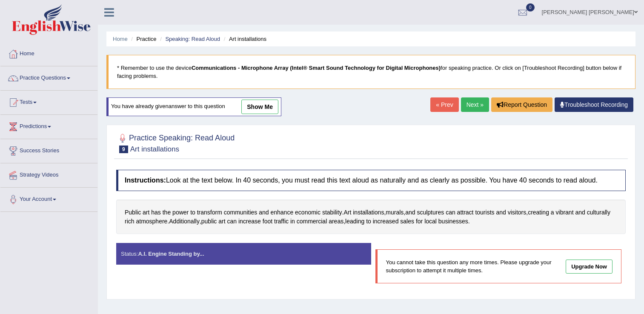 Image resolution: width=644 pixels, height=314 pixels. What do you see at coordinates (475, 105) in the screenshot?
I see `a: Next »` at bounding box center [475, 105].